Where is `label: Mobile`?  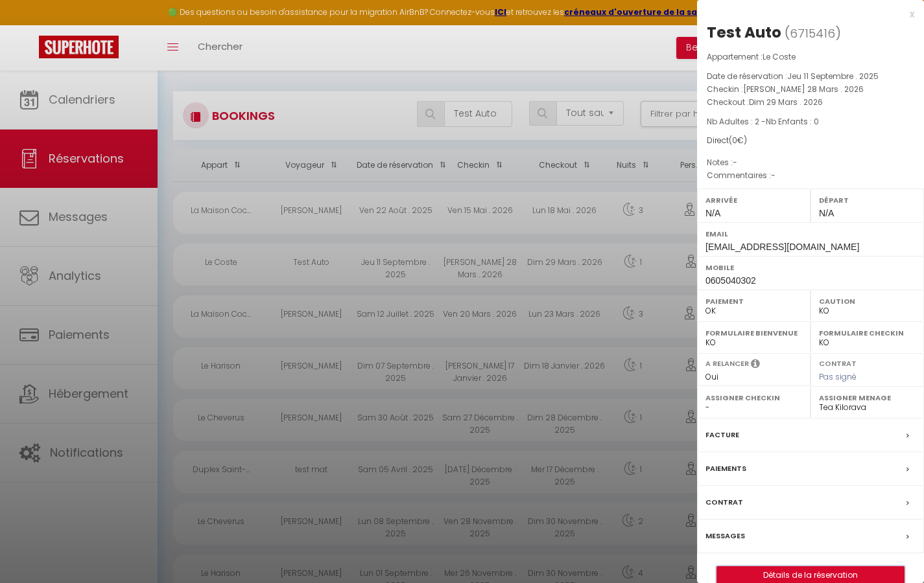
label: Mobile is located at coordinates (810, 267).